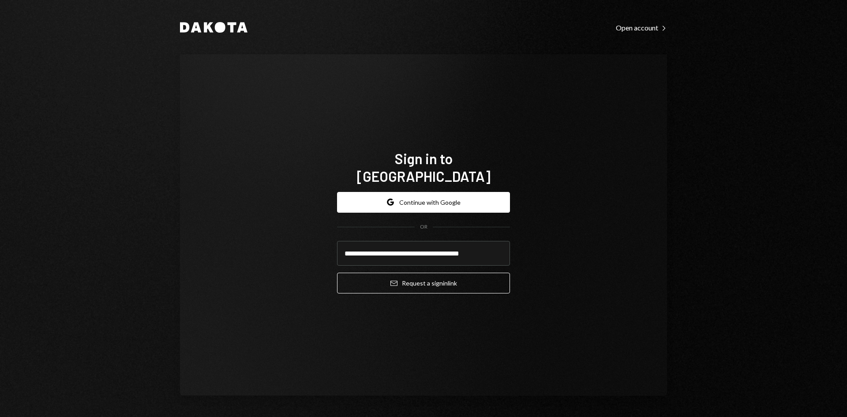  I want to click on div: Open account, so click(641, 28).